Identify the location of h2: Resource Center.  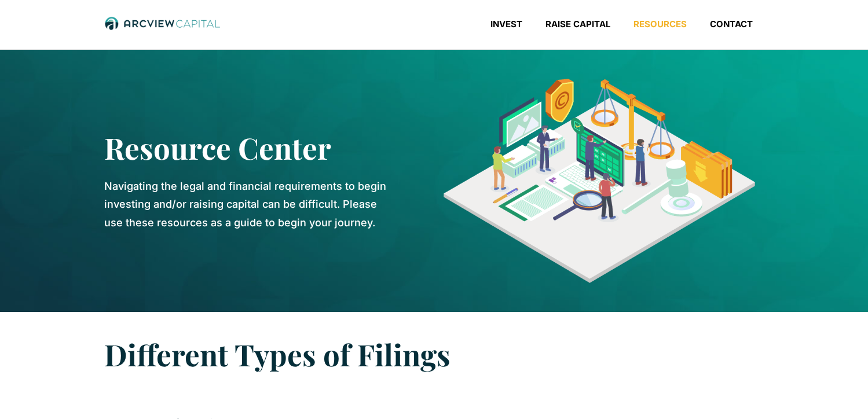
(249, 147).